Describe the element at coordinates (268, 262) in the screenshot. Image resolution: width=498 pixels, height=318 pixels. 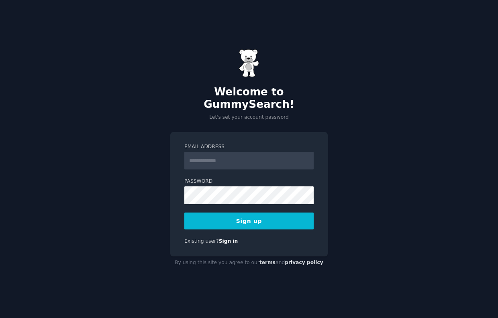
I see `a: terms` at that location.